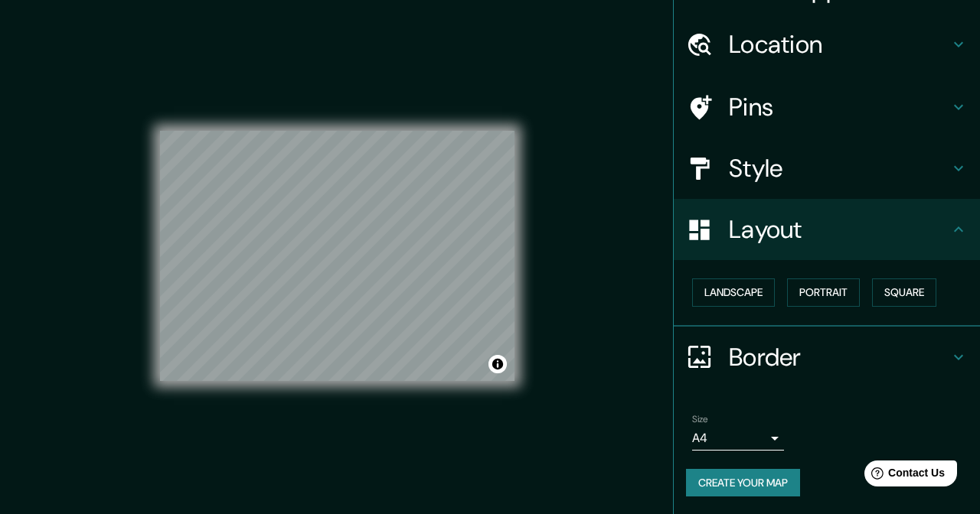 This screenshot has width=980, height=514. What do you see at coordinates (743, 483) in the screenshot?
I see `button: Create your map` at bounding box center [743, 483].